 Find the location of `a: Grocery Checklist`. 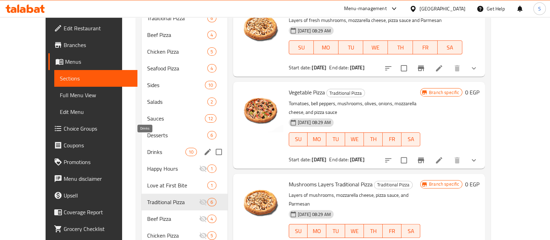

a: Grocery Checklist is located at coordinates (93, 229).